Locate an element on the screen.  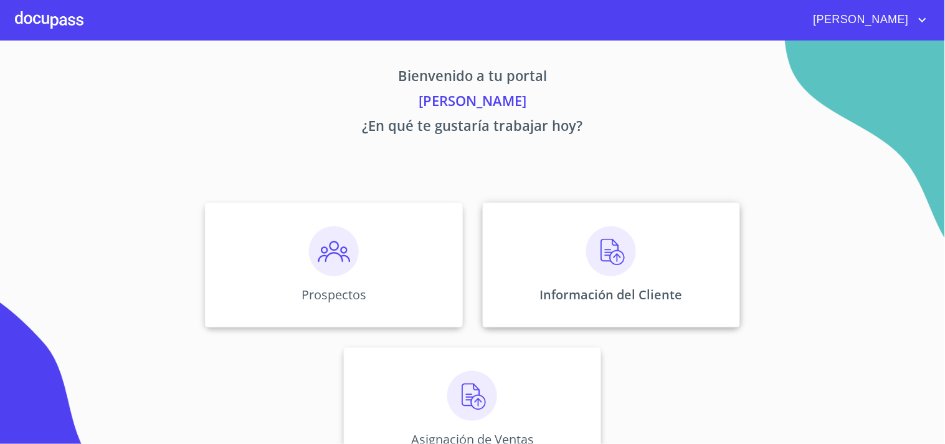
p: Información del Cliente is located at coordinates (611, 294).